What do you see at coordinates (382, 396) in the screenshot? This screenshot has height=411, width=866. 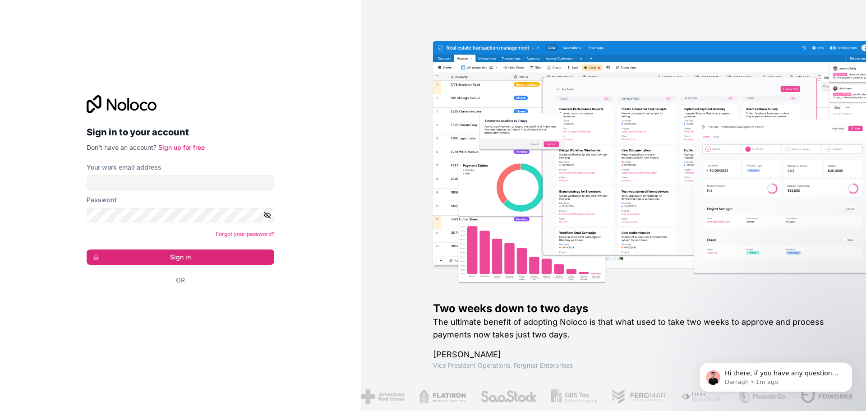 I see `img: /assets/american-red-cross-BAupjrZR.png` at bounding box center [382, 396].